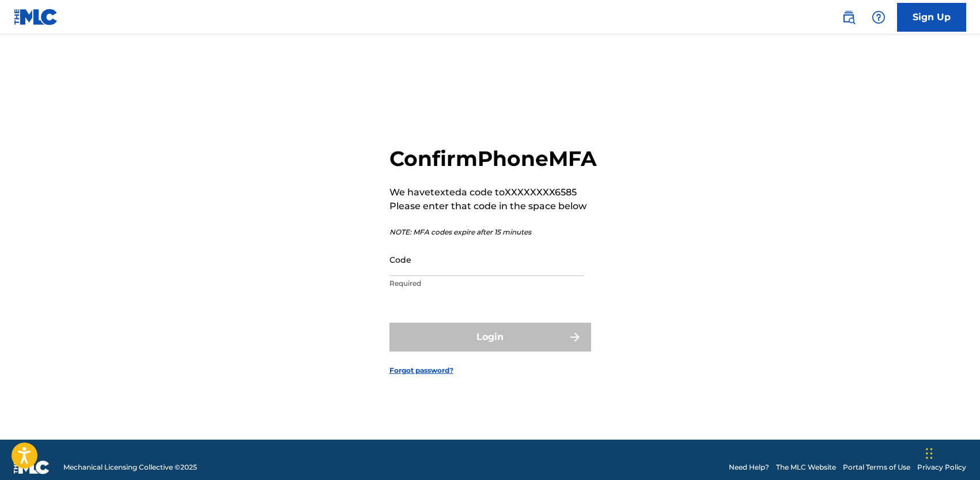 This screenshot has width=980, height=480. Describe the element at coordinates (493, 158) in the screenshot. I see `h2: Confirm Phone MFA` at that location.